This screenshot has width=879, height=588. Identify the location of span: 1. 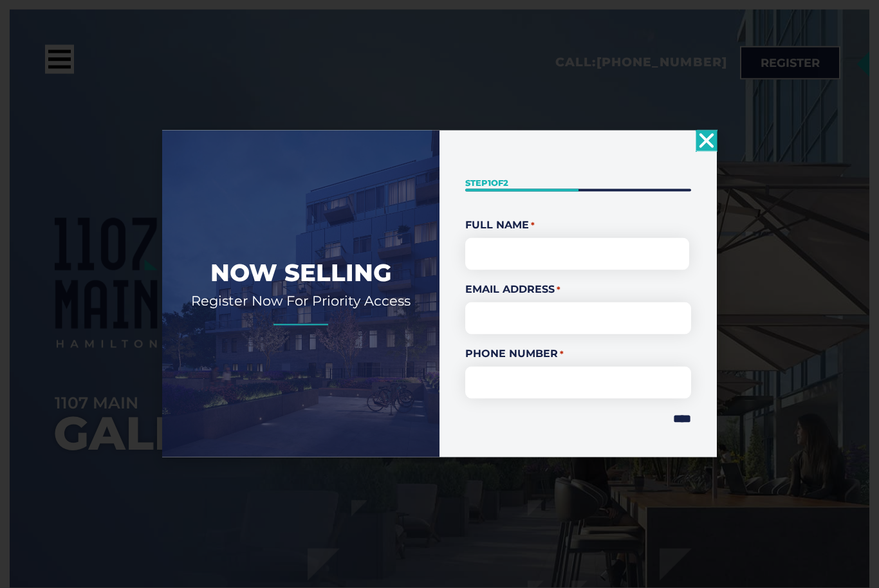
(489, 183).